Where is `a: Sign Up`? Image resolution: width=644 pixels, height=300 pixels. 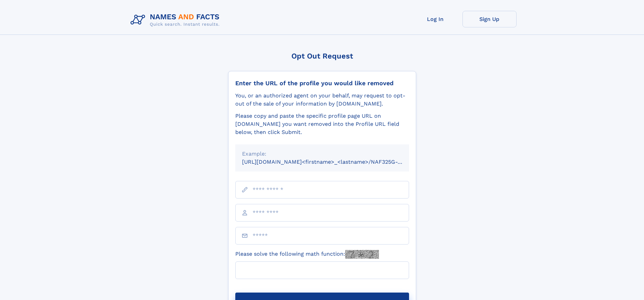 a: Sign Up is located at coordinates (489, 19).